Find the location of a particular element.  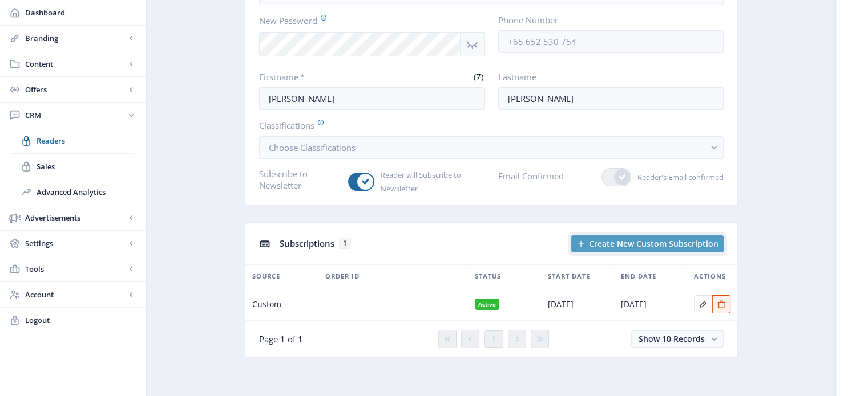

span: Settings is located at coordinates (75, 244).